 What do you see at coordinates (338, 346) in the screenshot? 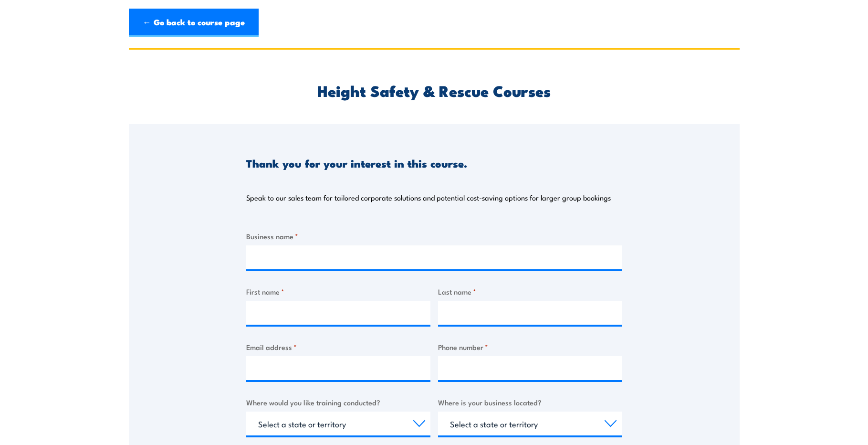
I see `label: Email address` at bounding box center [338, 346].